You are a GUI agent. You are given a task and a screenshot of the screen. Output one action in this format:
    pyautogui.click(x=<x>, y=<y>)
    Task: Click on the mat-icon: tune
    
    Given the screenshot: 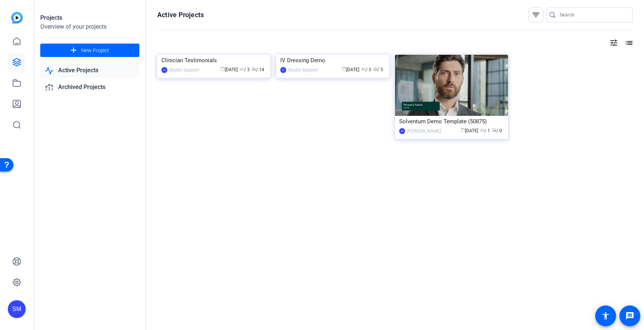 What is the action you would take?
    pyautogui.click(x=614, y=43)
    